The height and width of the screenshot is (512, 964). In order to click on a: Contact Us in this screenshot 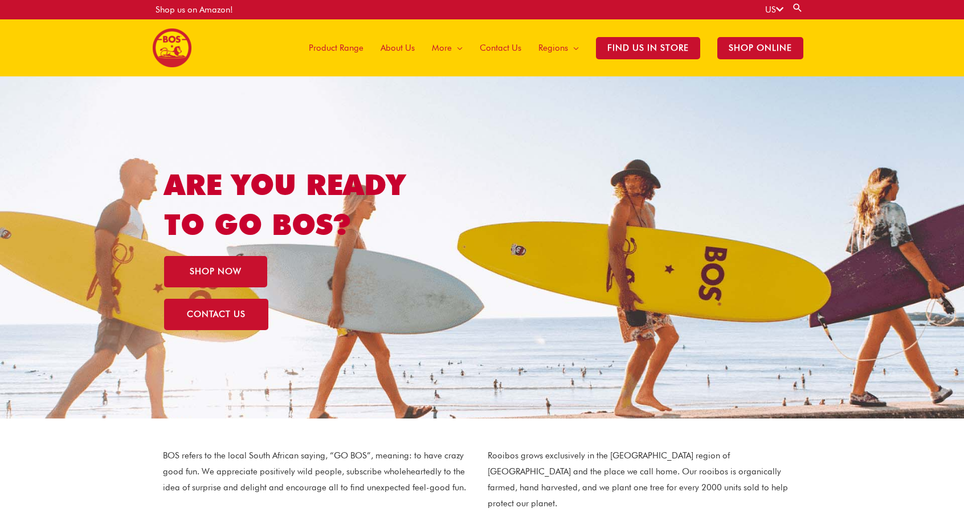, I will do `click(500, 48)`.